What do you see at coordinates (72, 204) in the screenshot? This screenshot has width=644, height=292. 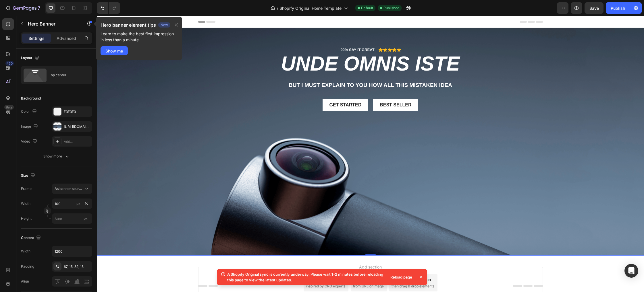 I see `input: px%` at bounding box center [72, 204].